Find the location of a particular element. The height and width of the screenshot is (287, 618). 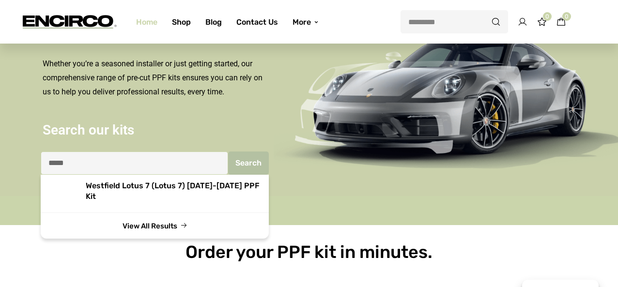

a: Contact Us is located at coordinates (257, 22).